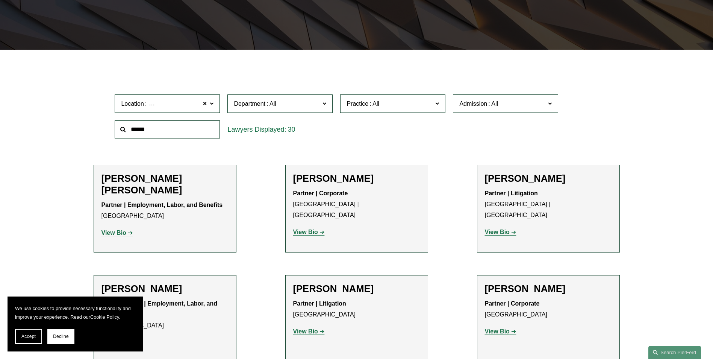  What do you see at coordinates (162, 205) in the screenshot?
I see `strong: Partner | Employment, Labor, and Benefits` at bounding box center [162, 205].